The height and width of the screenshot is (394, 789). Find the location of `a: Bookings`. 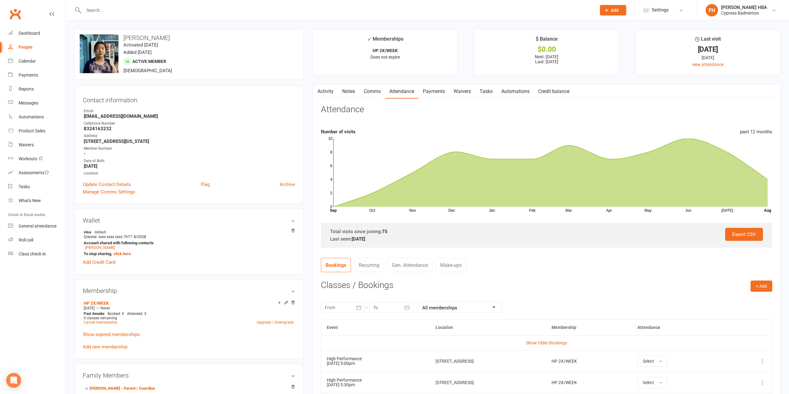

a: Bookings is located at coordinates (336, 265).